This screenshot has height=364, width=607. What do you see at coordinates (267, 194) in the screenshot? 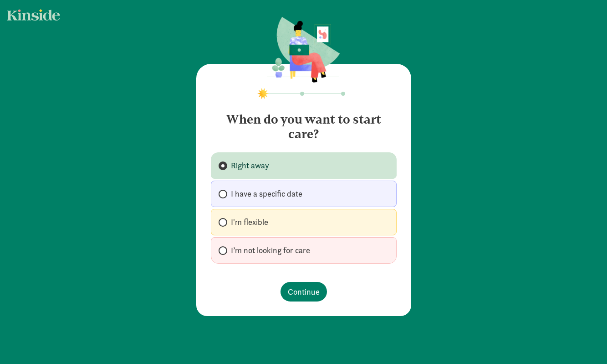
I see `span: I have a specific date` at bounding box center [267, 194].